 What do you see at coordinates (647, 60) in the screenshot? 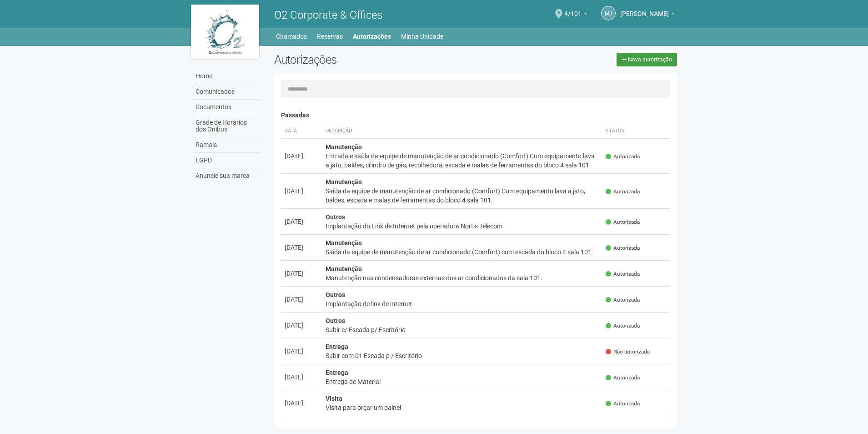
I see `a: Nova autorização` at bounding box center [647, 60].